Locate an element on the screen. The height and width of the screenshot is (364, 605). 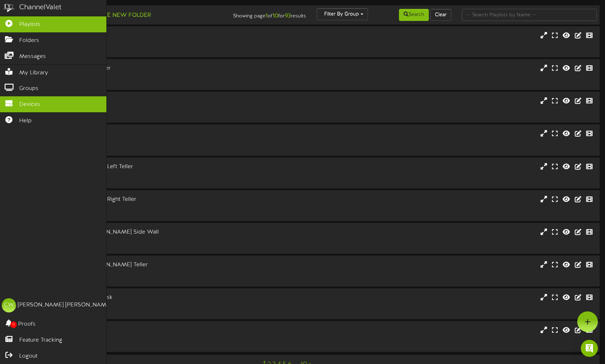
span: Logout is located at coordinates (28, 356).